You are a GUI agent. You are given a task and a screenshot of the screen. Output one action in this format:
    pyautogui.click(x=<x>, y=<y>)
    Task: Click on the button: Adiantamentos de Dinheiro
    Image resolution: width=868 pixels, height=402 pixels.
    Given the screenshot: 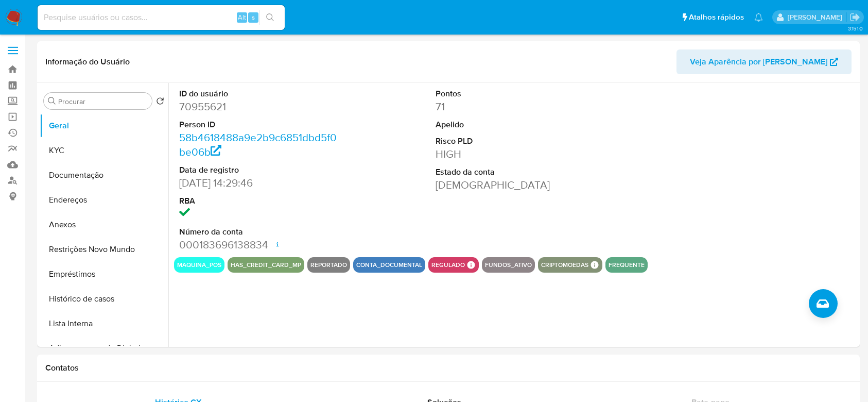 What is the action you would take?
    pyautogui.click(x=104, y=348)
    